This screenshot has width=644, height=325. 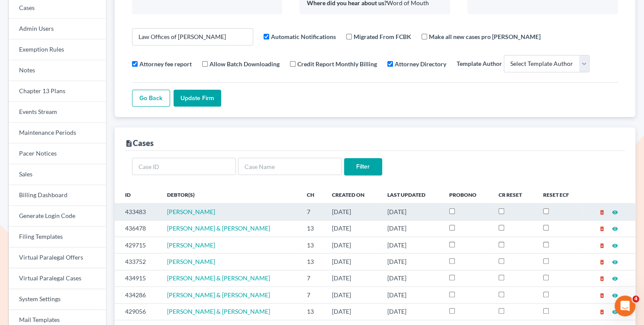 I want to click on th: Reset ECF, so click(x=560, y=194).